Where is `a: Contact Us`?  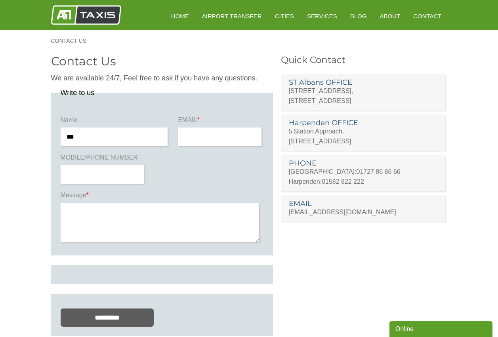 a: Contact Us is located at coordinates (73, 41).